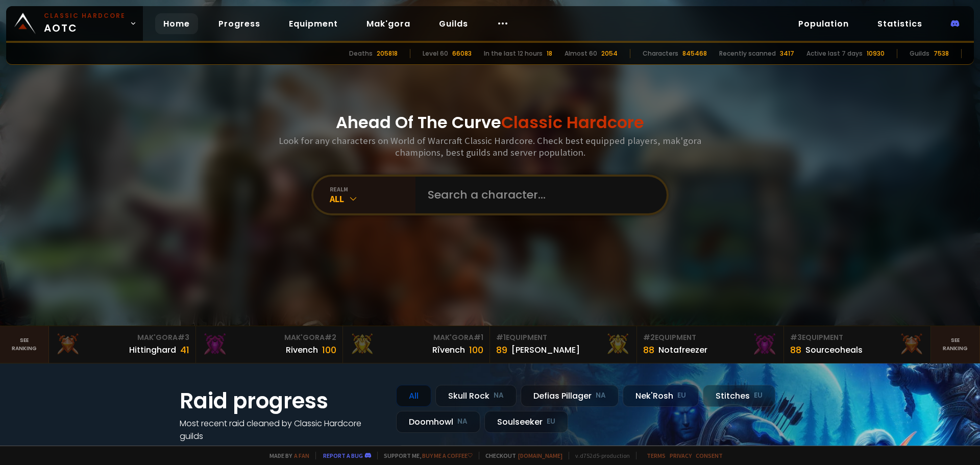 The image size is (980, 465). Describe the element at coordinates (416, 345) in the screenshot. I see `a: Mak'Gora#1Rîvench100` at that location.